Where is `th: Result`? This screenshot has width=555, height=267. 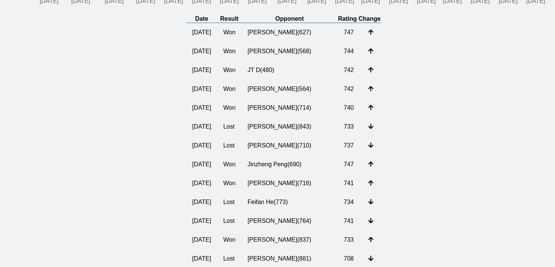
th: Result is located at coordinates (229, 19).